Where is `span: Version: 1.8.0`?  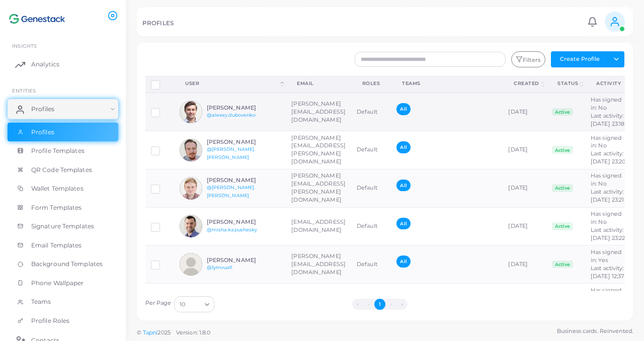
span: Version: 1.8.0 is located at coordinates (193, 333).